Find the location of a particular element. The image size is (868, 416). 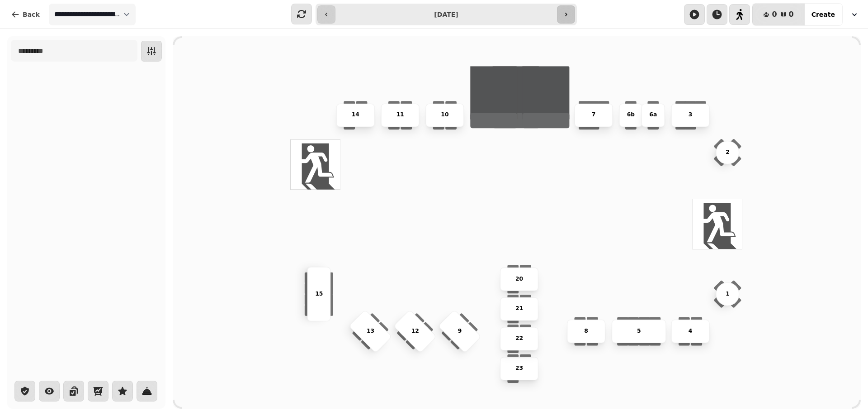

p: 20 is located at coordinates (519, 279).